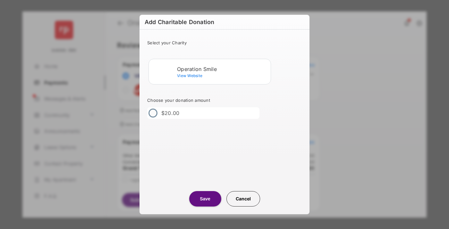 This screenshot has height=229, width=449. What do you see at coordinates (205, 199) in the screenshot?
I see `button: Save` at bounding box center [205, 199].